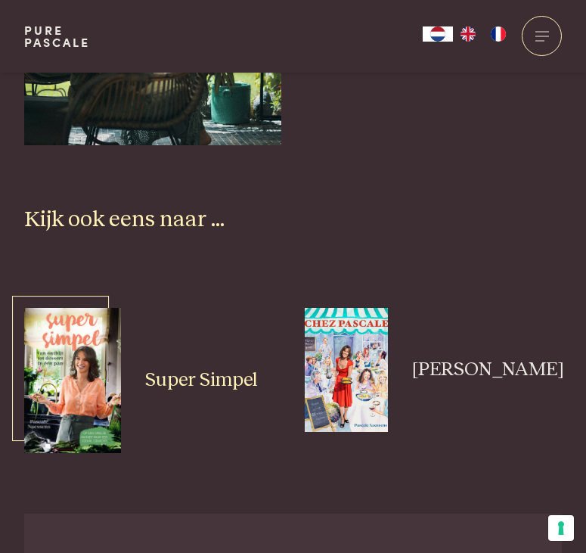  Describe the element at coordinates (484, 34) in the screenshot. I see `ul: Language list` at that location.